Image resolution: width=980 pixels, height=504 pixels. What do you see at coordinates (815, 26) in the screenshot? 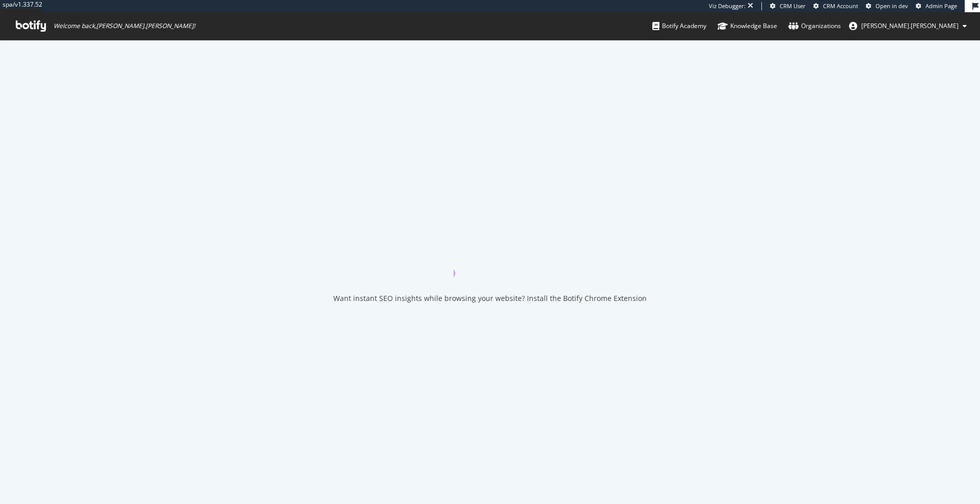
I see `a: Organizations` at bounding box center [815, 26].